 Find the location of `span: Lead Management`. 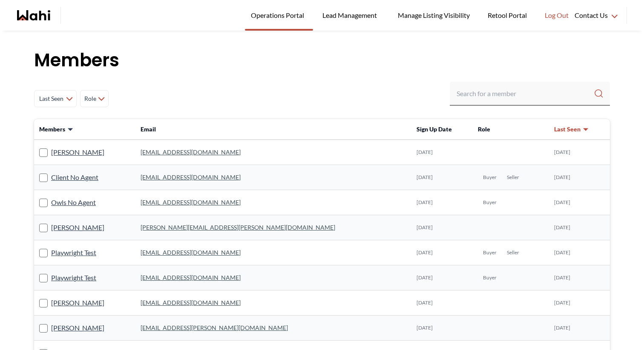

span: Lead Management is located at coordinates (351, 15).